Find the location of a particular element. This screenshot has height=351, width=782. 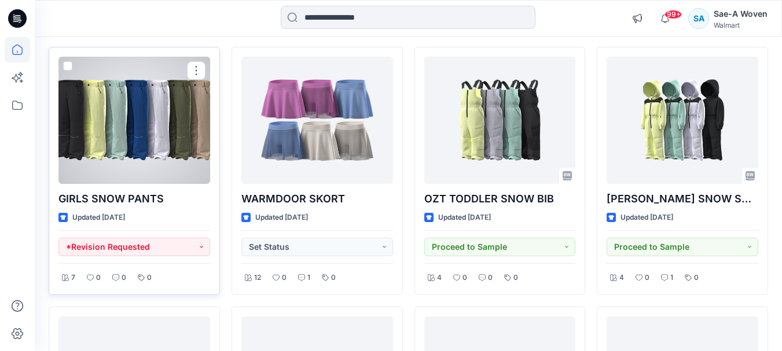

a: OZT TODDLER SNOW BIB is located at coordinates (500, 120).